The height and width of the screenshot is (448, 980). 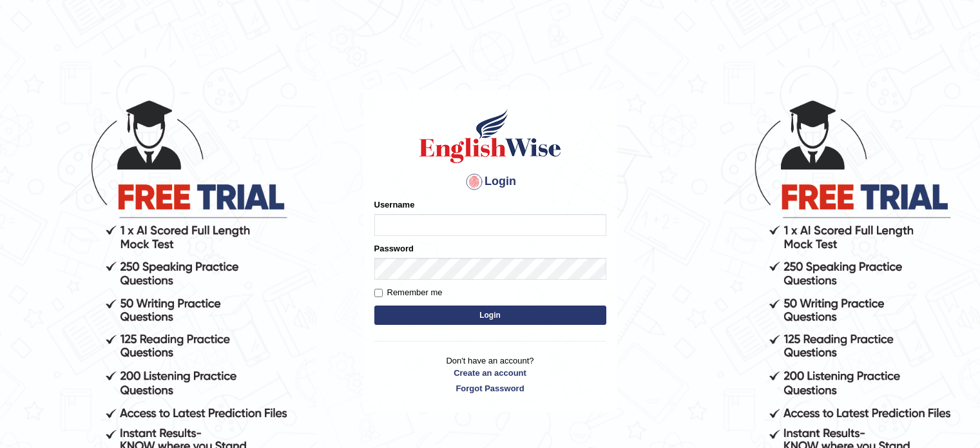 I want to click on button: Login, so click(x=491, y=315).